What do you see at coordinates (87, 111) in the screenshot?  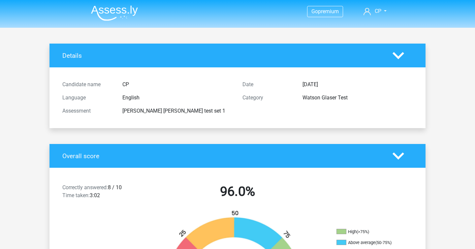 I see `div: Assessment` at bounding box center [87, 111].